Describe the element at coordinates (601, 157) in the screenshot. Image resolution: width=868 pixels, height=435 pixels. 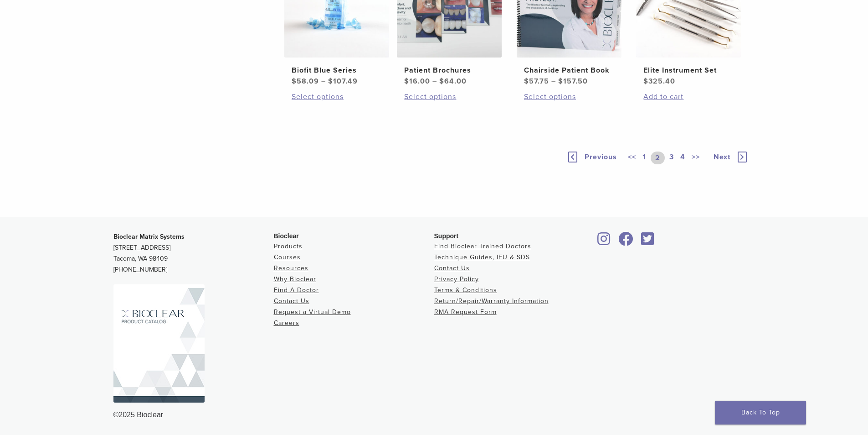
I see `span: Previous` at that location.